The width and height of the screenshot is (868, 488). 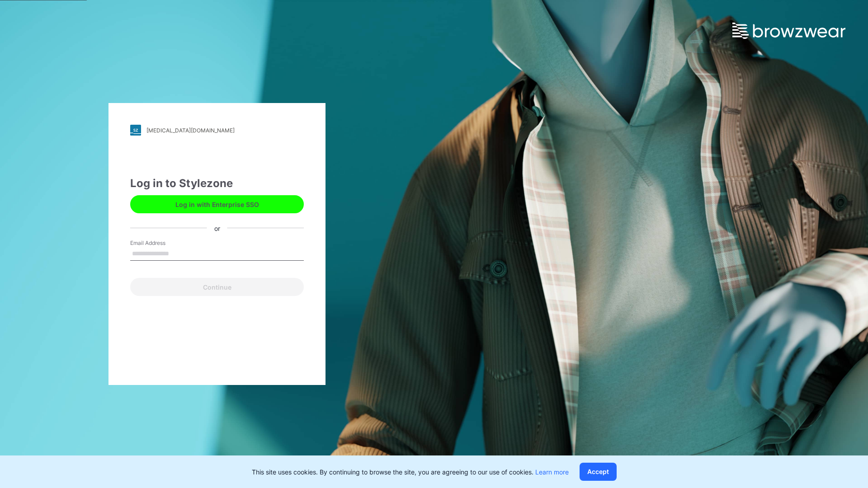 What do you see at coordinates (410, 472) in the screenshot?
I see `p: This site uses cookies. By continuing to browse the site, you are agreeing to our use of cookies.` at bounding box center [410, 472].